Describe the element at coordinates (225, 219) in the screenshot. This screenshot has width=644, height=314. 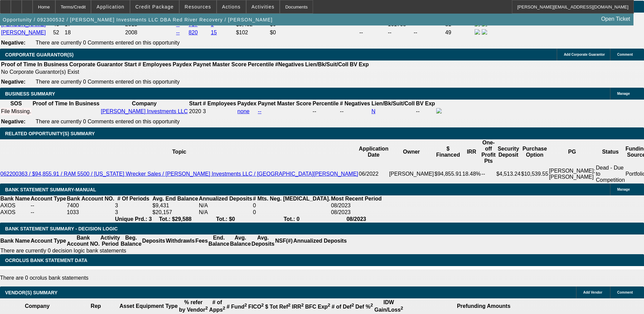
I see `th: Tot.: $0` at that location.